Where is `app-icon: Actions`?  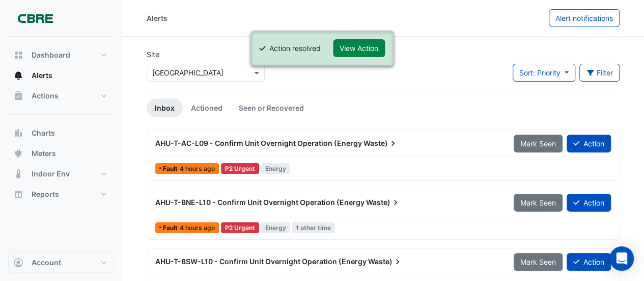
app-icon: Actions is located at coordinates (18, 95).